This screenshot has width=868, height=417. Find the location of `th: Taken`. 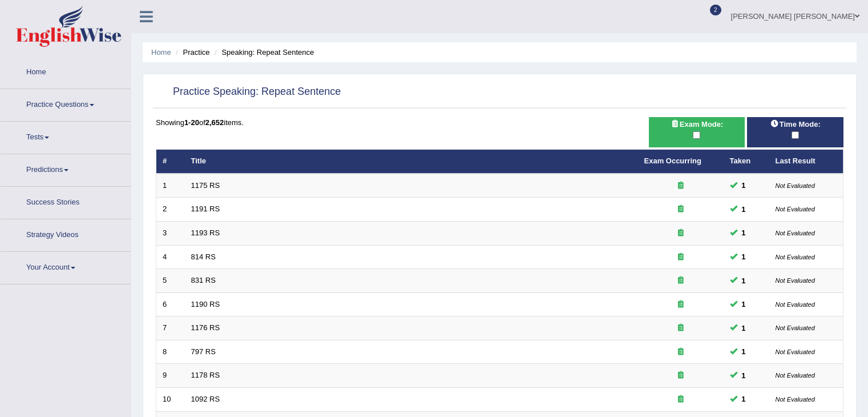

th: Taken is located at coordinates (747, 162).